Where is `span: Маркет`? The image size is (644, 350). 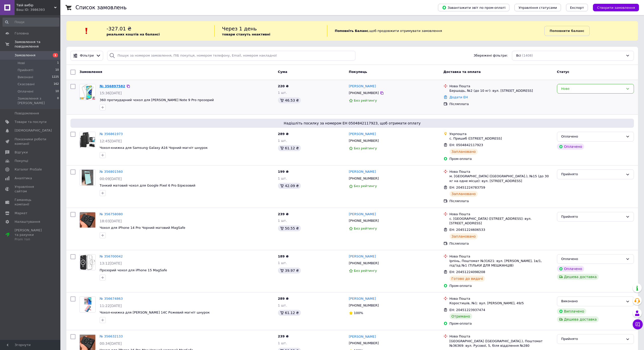 span: Маркет is located at coordinates (21, 213).